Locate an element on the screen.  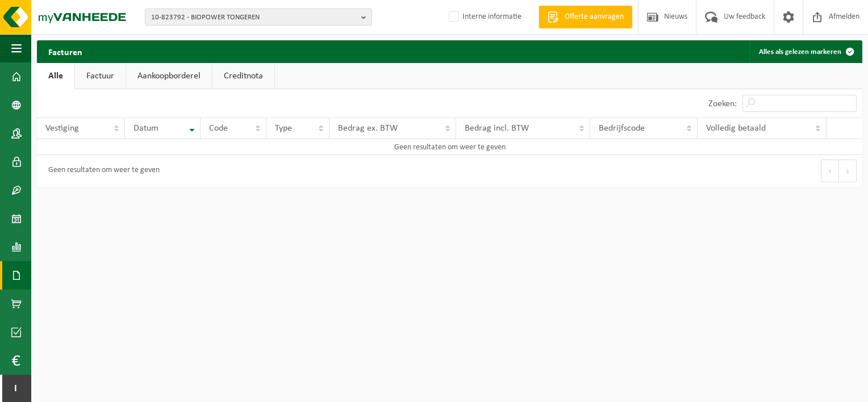
button: Previous is located at coordinates (830, 171).